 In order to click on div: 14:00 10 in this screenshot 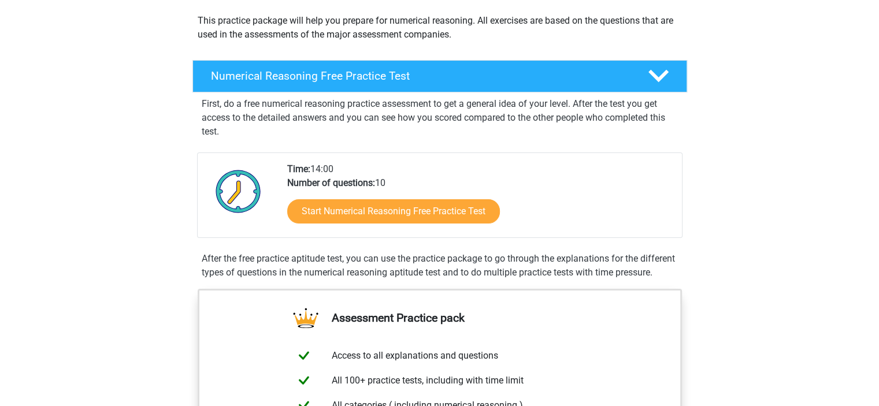, I will do `click(479, 200)`.